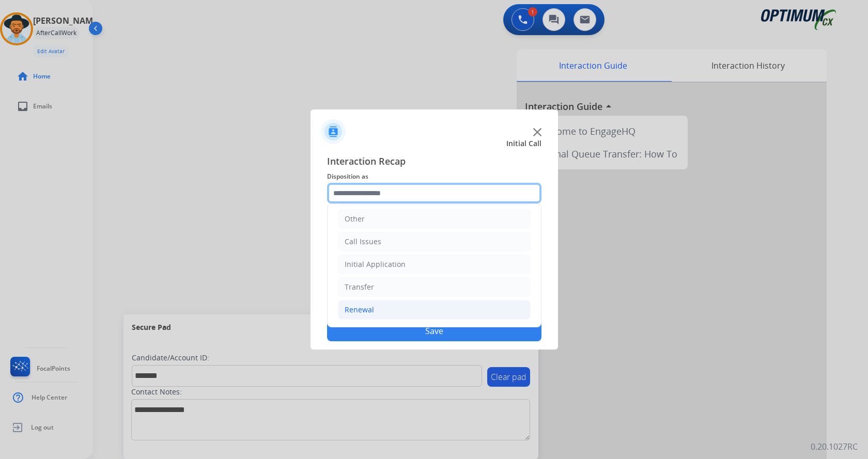  I want to click on div: Other, so click(355, 219).